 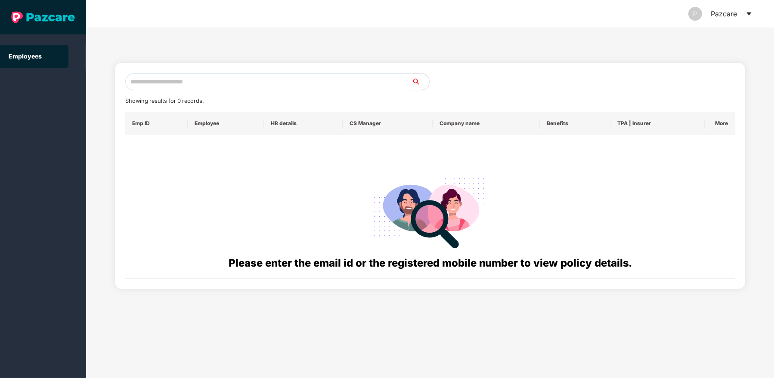 I want to click on th: CS Manager, so click(x=387, y=124).